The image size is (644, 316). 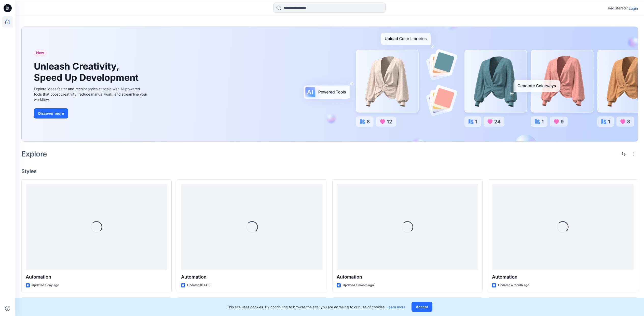 I want to click on a: Learn more, so click(x=396, y=307).